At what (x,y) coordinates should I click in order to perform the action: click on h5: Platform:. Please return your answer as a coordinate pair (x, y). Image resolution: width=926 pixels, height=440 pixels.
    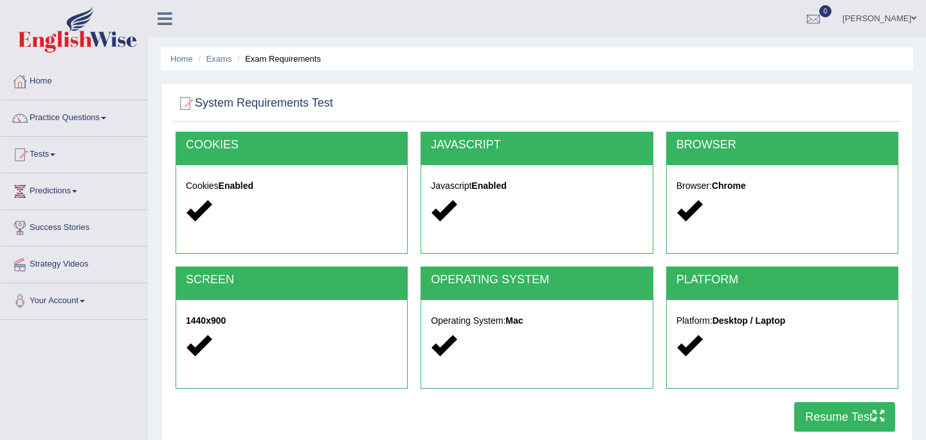
    Looking at the image, I should click on (782, 321).